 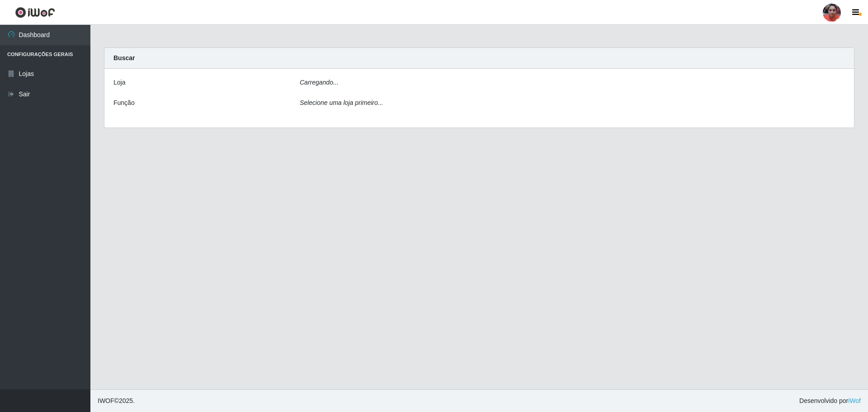 What do you see at coordinates (124, 103) in the screenshot?
I see `label: Função` at bounding box center [124, 103].